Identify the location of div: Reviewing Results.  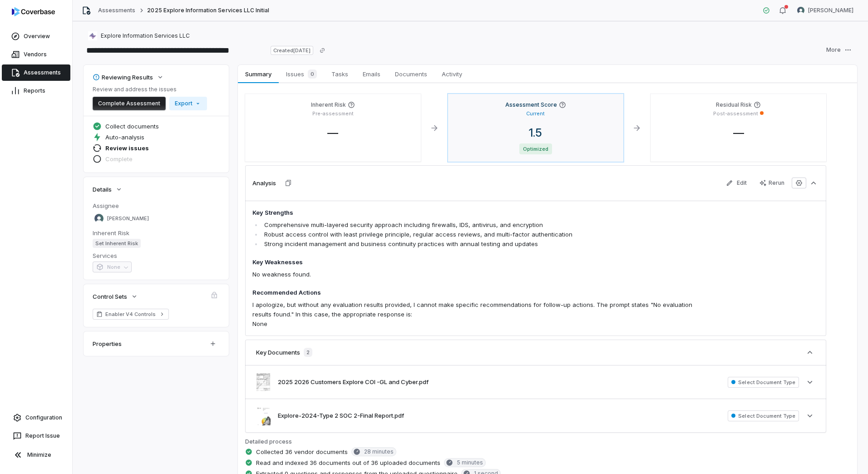
(123, 77).